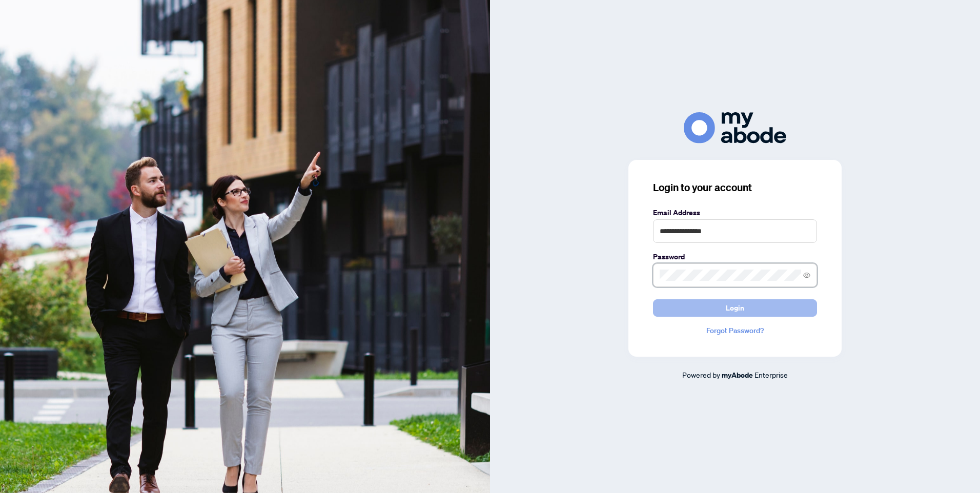 This screenshot has height=493, width=980. Describe the element at coordinates (701, 375) in the screenshot. I see `span: Powered by` at that location.